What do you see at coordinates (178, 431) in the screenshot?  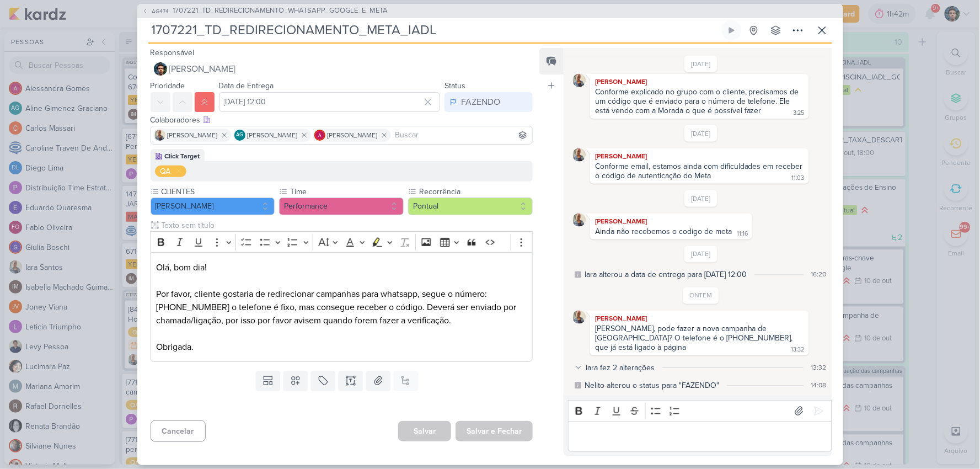 I see `button: Cancelar` at bounding box center [178, 431].